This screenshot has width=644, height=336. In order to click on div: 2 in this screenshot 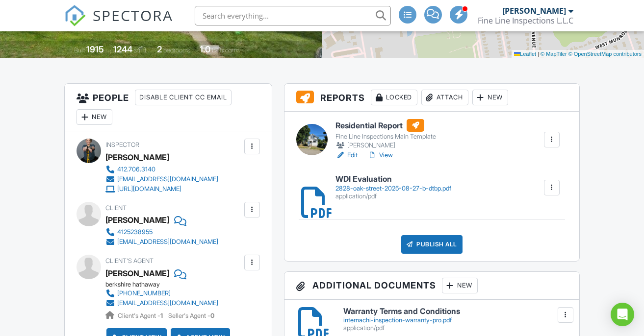, I will do `click(160, 49)`.